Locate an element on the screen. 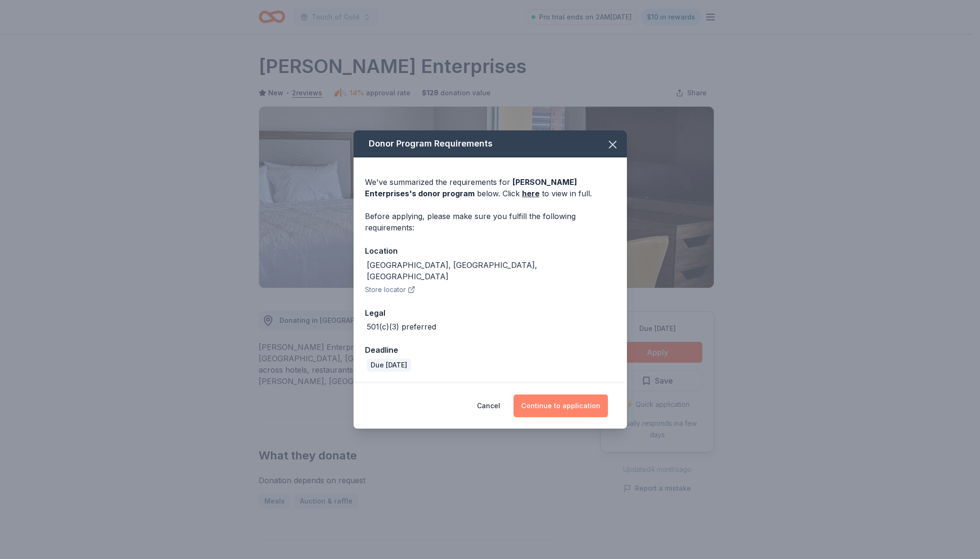 This screenshot has width=980, height=559. button: Store locator is located at coordinates (390, 290).